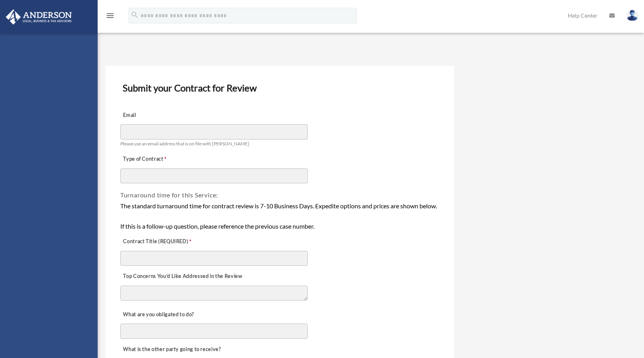 The image size is (644, 358). Describe the element at coordinates (39, 17) in the screenshot. I see `img: Anderson Advisors Platinum Portal` at that location.